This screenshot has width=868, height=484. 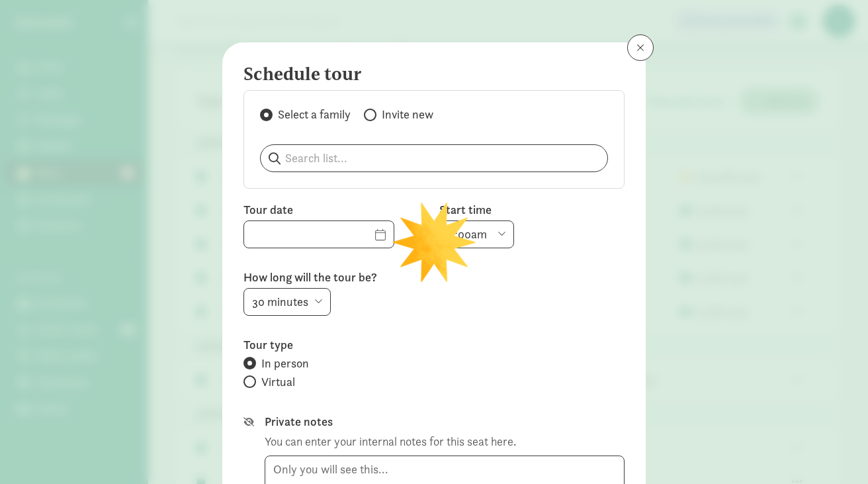 I want to click on div: Chat Widget, so click(x=835, y=452).